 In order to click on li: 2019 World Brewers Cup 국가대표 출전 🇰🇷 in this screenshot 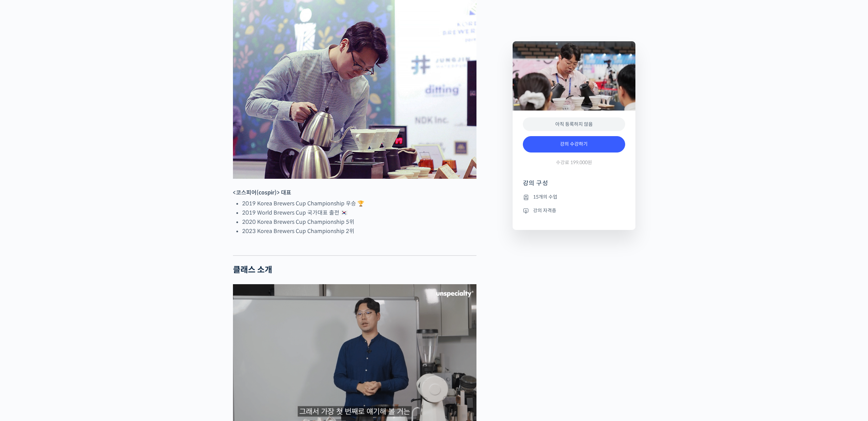, I will do `click(359, 212)`.